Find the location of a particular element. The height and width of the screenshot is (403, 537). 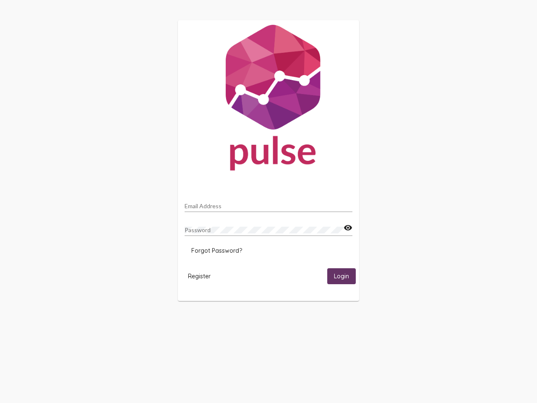

span: Register is located at coordinates (199, 276).